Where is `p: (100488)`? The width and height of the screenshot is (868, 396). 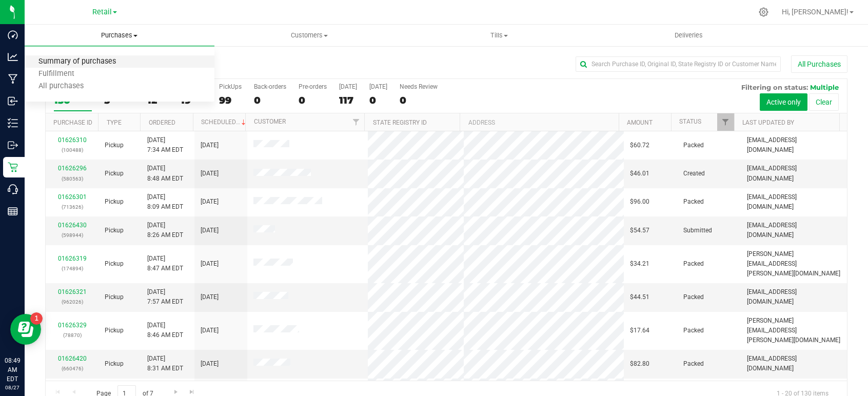 p: (100488) is located at coordinates (72, 150).